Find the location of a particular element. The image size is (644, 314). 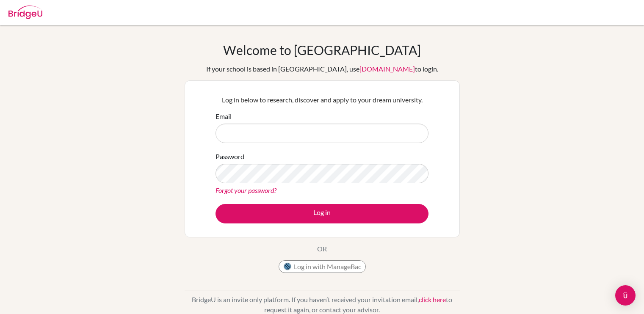

div: Open Intercom Messenger is located at coordinates (625, 295).